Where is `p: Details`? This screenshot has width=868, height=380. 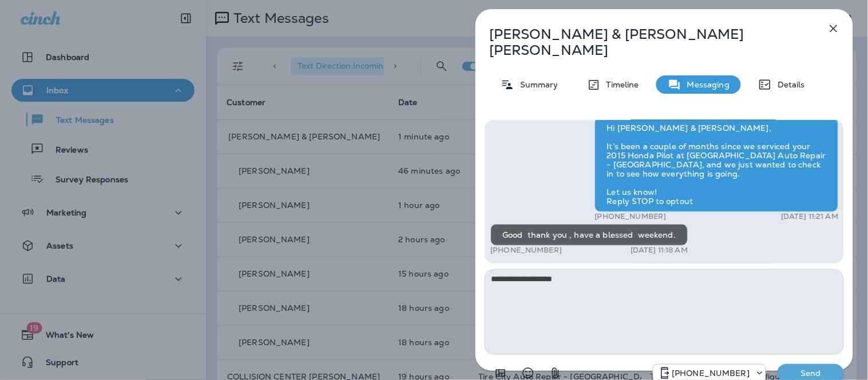 p: Details is located at coordinates (788, 84).